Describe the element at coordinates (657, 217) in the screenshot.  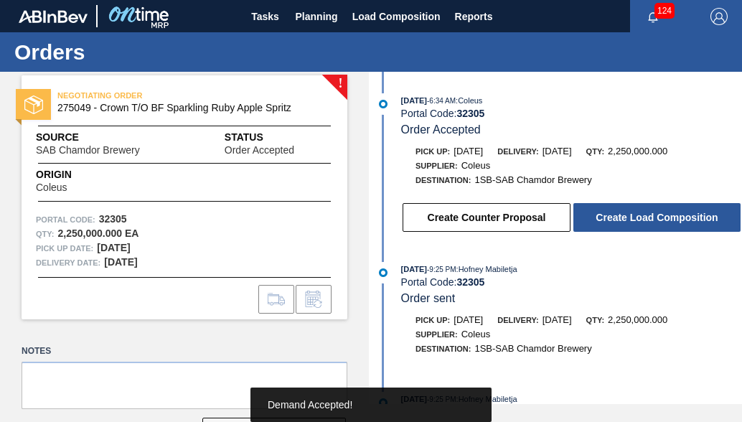
I see `button: Create Load Composition` at that location.